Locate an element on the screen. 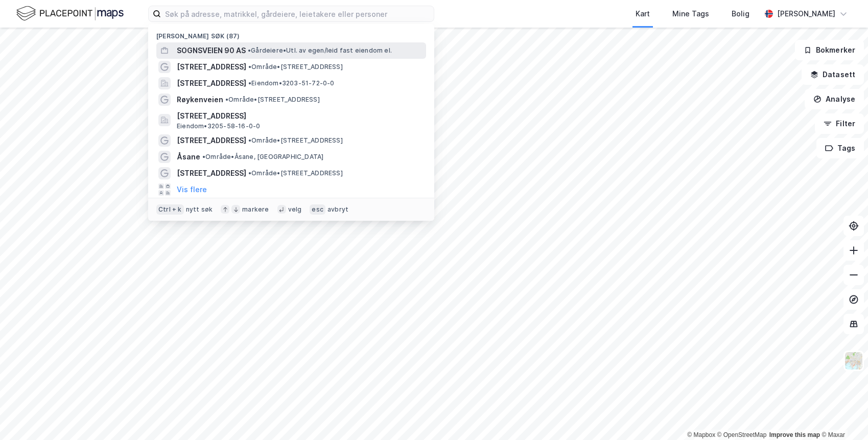  span: Eiendom • 3205-58-16-0-0 is located at coordinates (218, 126).